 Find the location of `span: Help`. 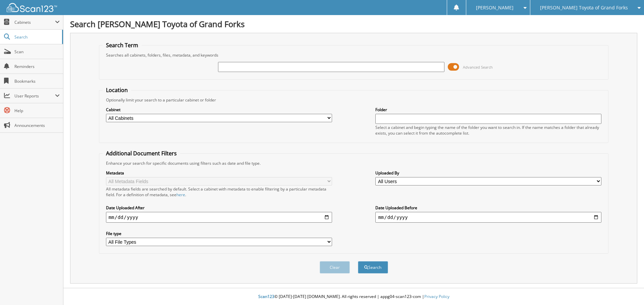

span: Help is located at coordinates (37, 111).